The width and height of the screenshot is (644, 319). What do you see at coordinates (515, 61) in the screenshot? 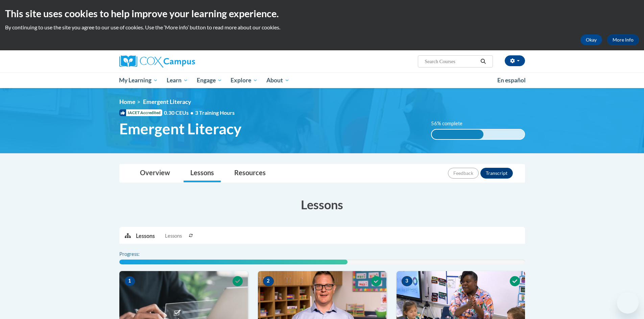
I see `button: Account Settings` at bounding box center [515, 61].